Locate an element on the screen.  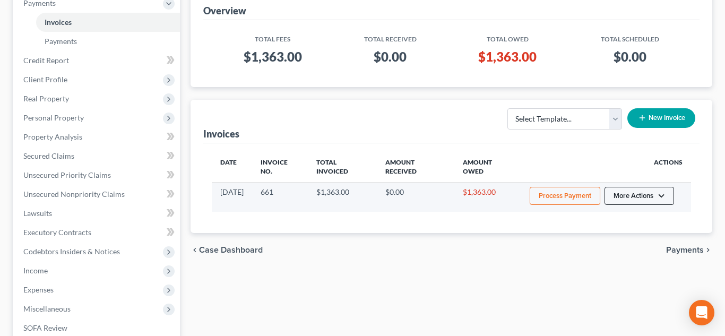
th: Total Owed is located at coordinates (507, 36).